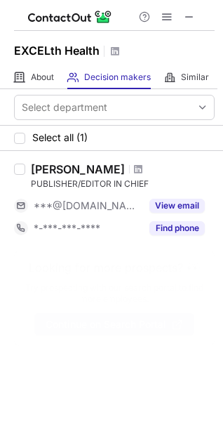 Image resolution: width=223 pixels, height=448 pixels. Describe the element at coordinates (57, 51) in the screenshot. I see `h1: EXCELth Health` at that location.